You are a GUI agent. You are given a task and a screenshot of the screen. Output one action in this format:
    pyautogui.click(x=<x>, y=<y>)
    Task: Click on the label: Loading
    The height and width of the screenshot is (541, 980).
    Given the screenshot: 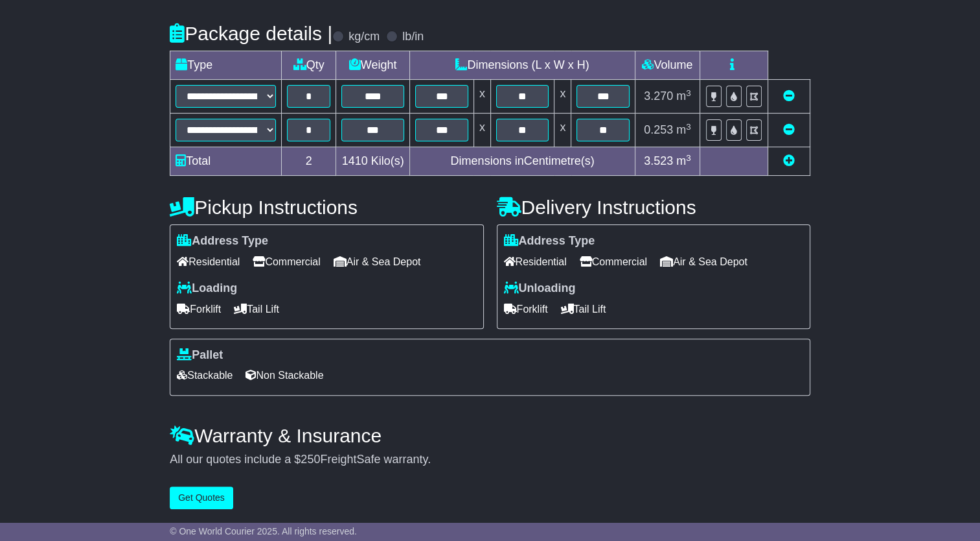 What is the action you would take?
    pyautogui.click(x=207, y=289)
    